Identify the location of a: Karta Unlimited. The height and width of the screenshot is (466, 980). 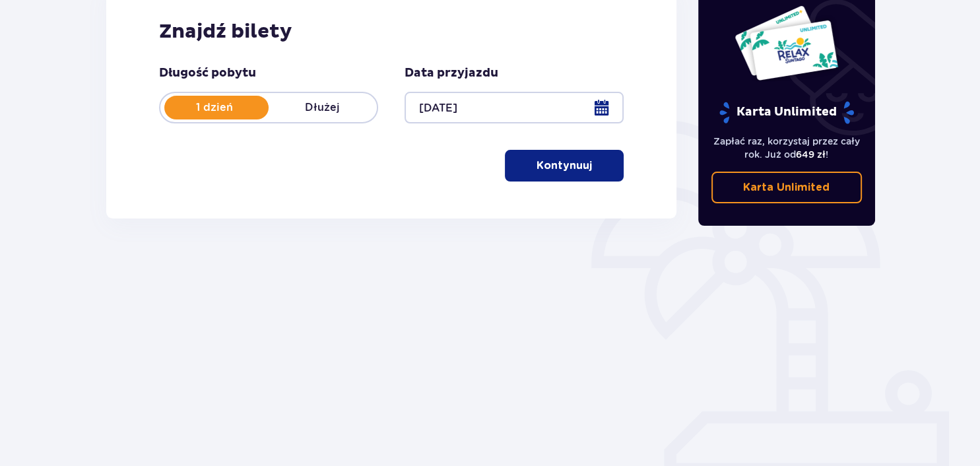
(786, 188).